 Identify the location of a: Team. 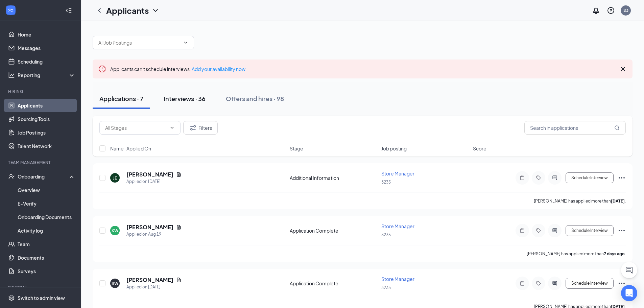
(46, 244).